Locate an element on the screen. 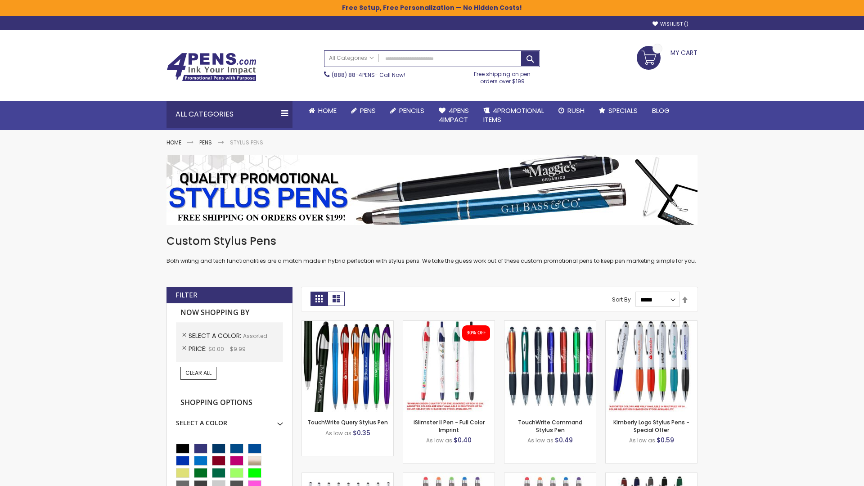 This screenshot has height=486, width=864. img: Kimberly Logo Stylus Pens-Assorted is located at coordinates (651, 366).